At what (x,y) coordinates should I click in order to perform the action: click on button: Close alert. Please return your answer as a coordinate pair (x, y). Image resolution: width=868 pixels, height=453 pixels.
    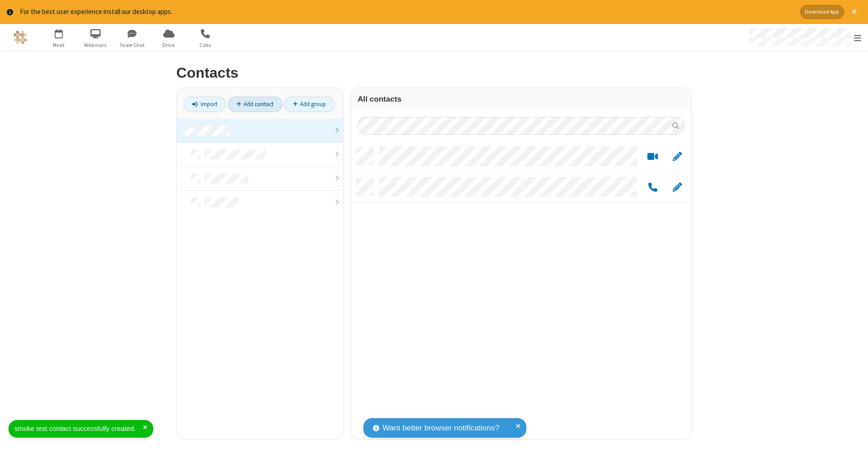
    Looking at the image, I should click on (854, 12).